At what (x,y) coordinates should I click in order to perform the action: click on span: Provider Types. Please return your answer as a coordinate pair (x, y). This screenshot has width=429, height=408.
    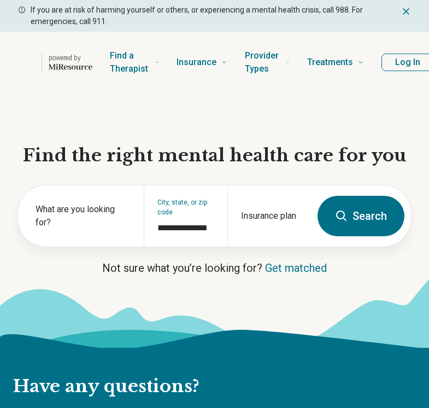
    Looking at the image, I should click on (263, 62).